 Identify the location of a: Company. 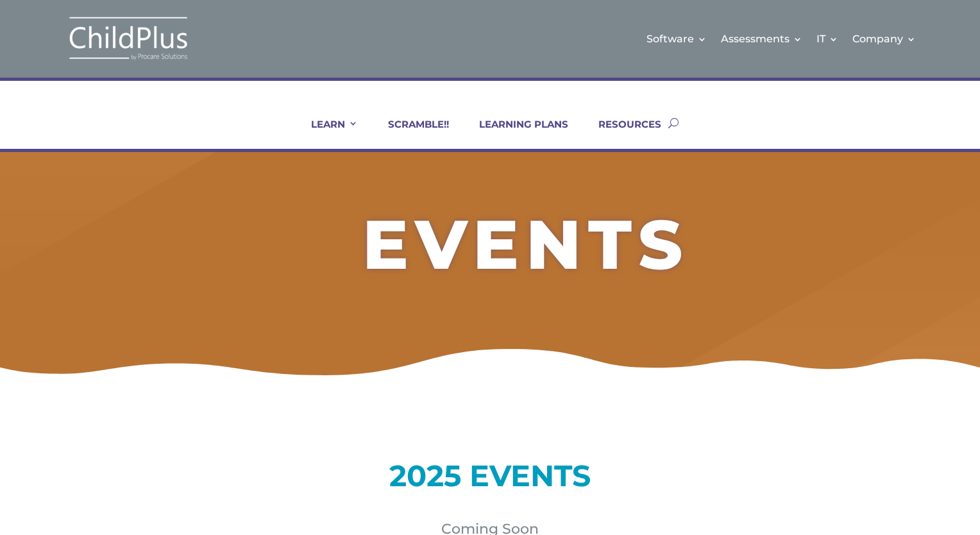
(884, 39).